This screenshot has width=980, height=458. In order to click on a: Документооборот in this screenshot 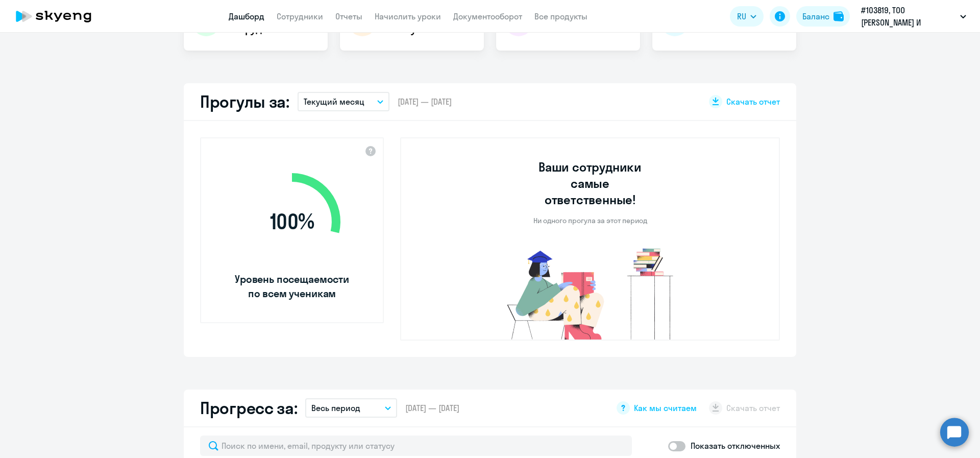, I will do `click(487, 16)`.